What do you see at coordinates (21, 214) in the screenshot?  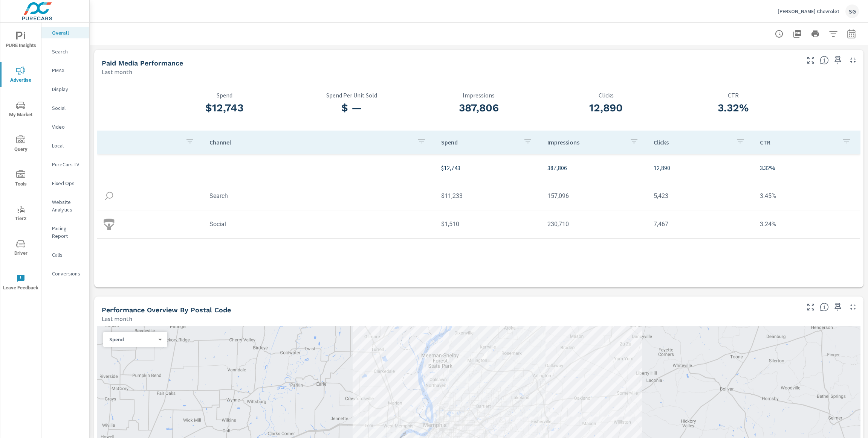 I see `span: Tier2` at bounding box center [21, 214].